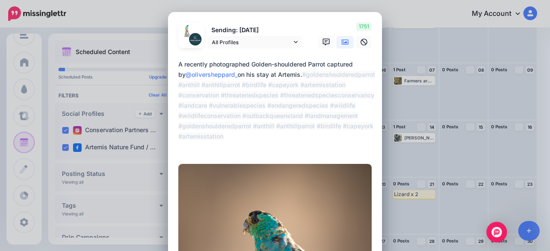 The height and width of the screenshot is (251, 550). What do you see at coordinates (252, 42) in the screenshot?
I see `span: All Profiles` at bounding box center [252, 42].